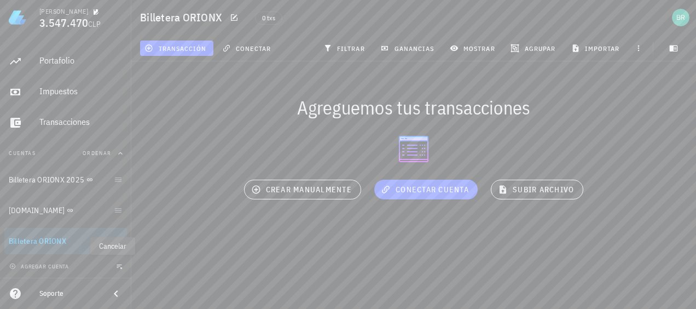  What do you see at coordinates (247, 48) in the screenshot?
I see `span: conectar` at bounding box center [247, 48].